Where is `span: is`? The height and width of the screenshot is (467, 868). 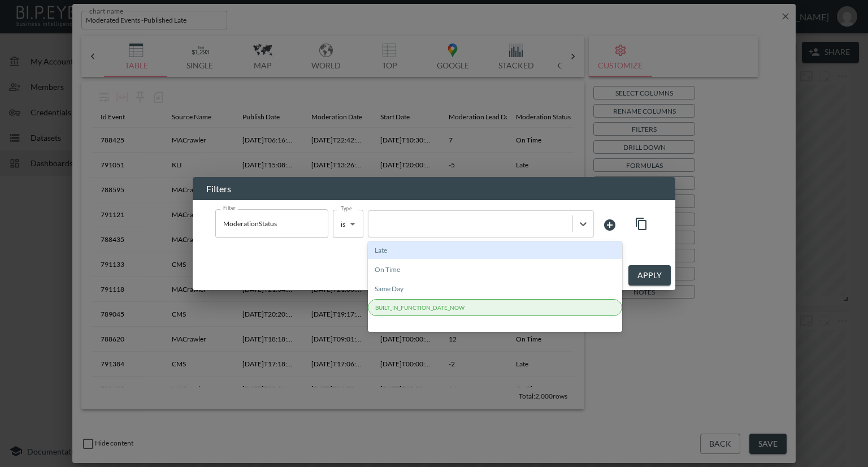 span: is is located at coordinates (343, 224).